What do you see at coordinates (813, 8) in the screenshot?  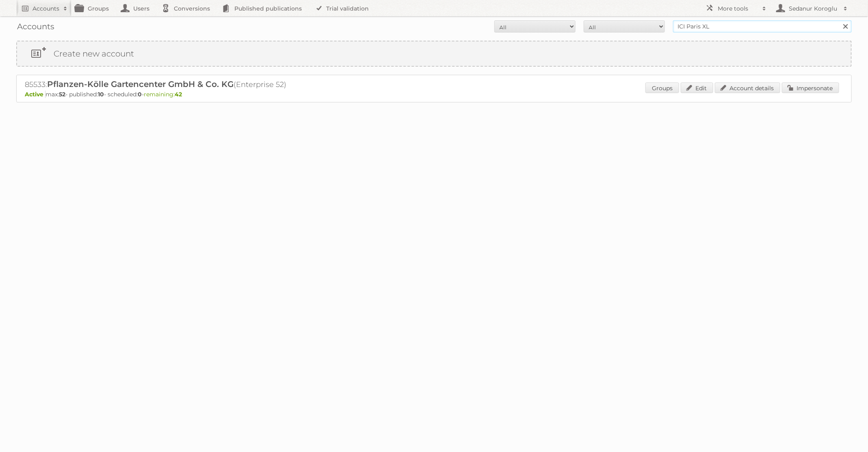 I see `h2: Sedanur Koroglu` at bounding box center [813, 8].